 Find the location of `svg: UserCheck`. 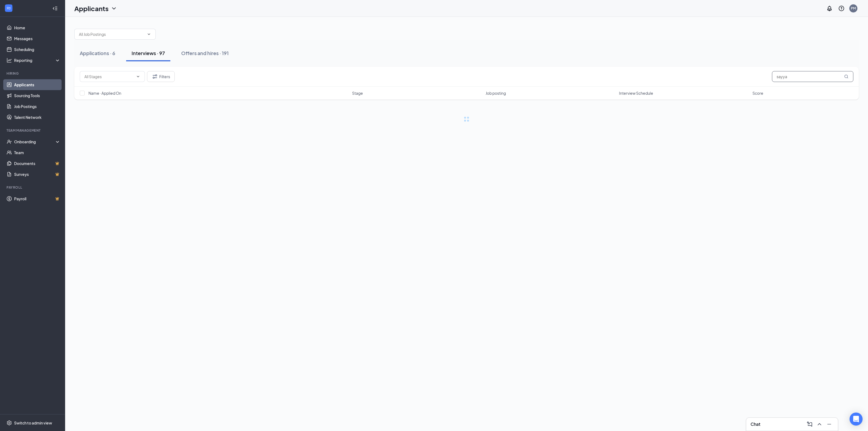

svg: UserCheck is located at coordinates (9, 142).